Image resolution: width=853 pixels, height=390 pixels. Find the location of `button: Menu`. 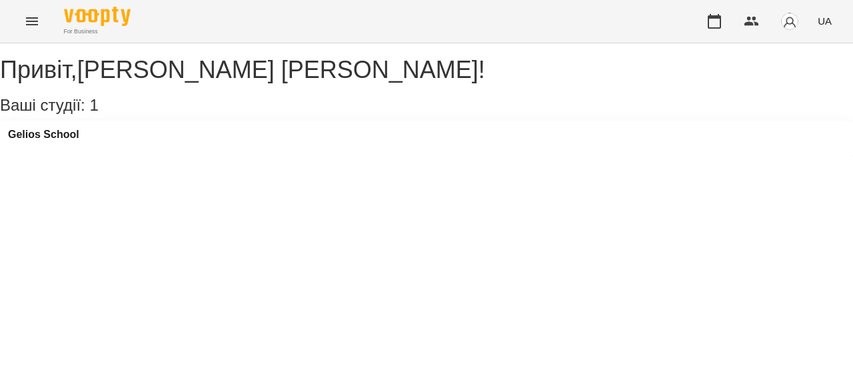

button: Menu is located at coordinates (32, 21).